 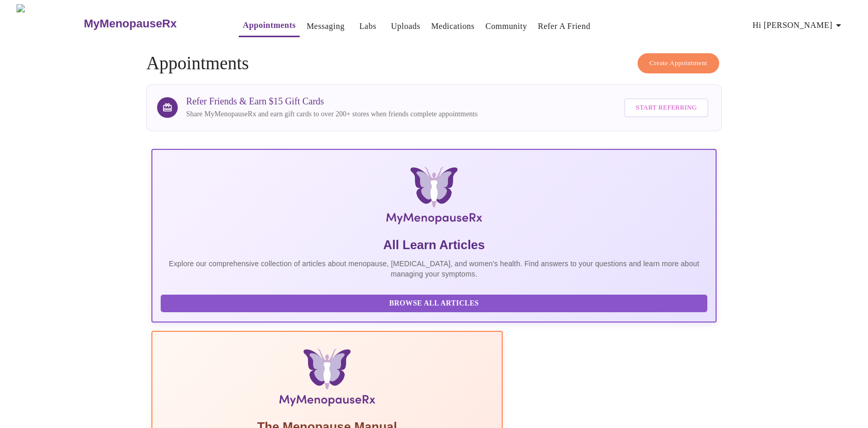 I want to click on h5: All Learn Articles, so click(x=434, y=245).